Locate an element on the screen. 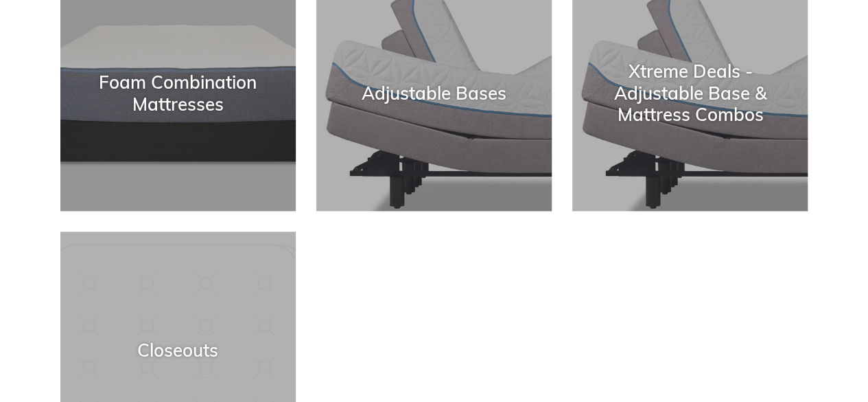 The height and width of the screenshot is (402, 868). div: Adjustable Bases is located at coordinates (434, 92).